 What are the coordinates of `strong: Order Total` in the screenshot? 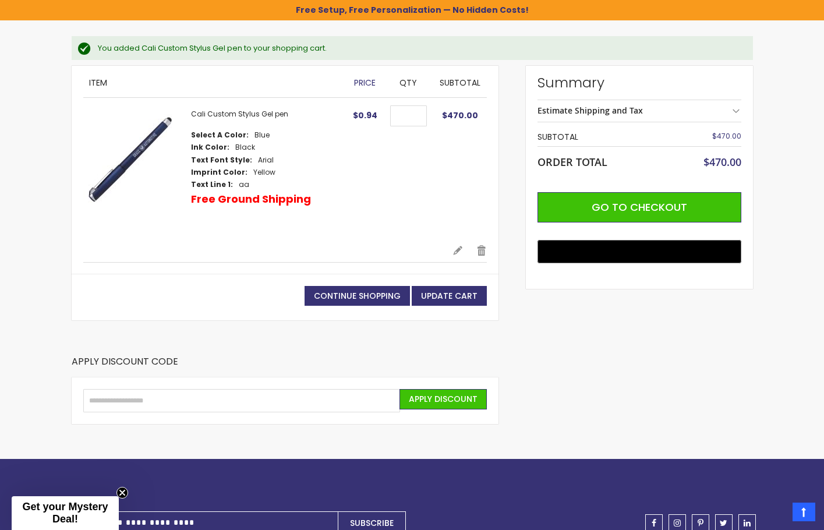 It's located at (572, 161).